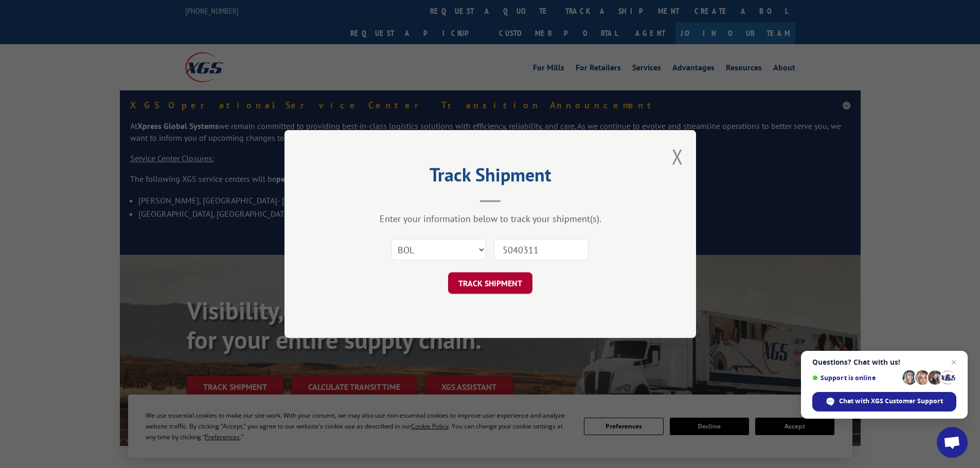 This screenshot has height=468, width=980. I want to click on span: Questions? Chat with us!, so click(884, 363).